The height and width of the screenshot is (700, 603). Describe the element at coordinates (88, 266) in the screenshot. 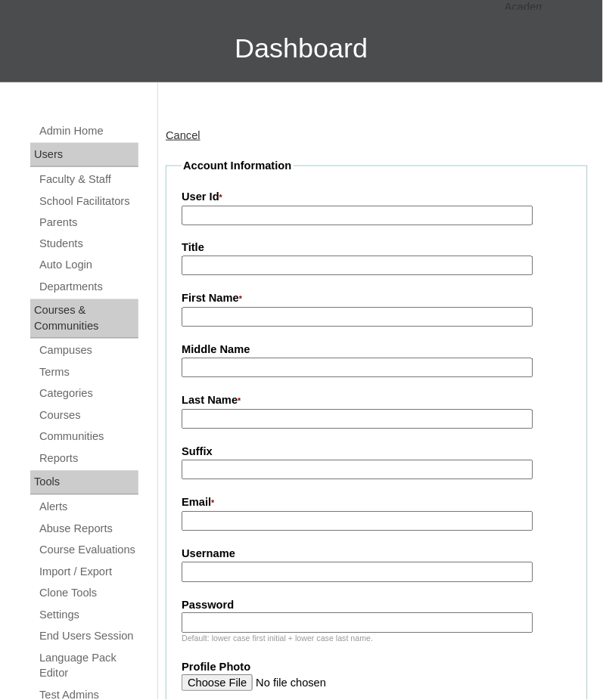

I see `a: Auto Login` at that location.